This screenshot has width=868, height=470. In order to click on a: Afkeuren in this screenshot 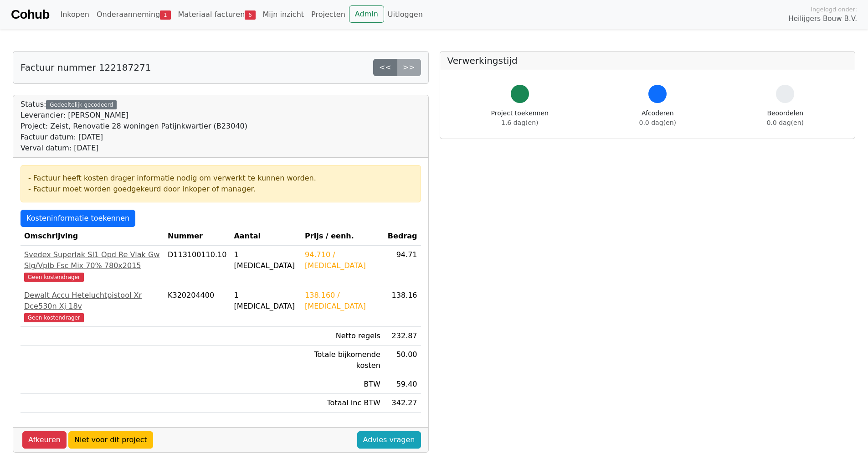, I will do `click(44, 440)`.